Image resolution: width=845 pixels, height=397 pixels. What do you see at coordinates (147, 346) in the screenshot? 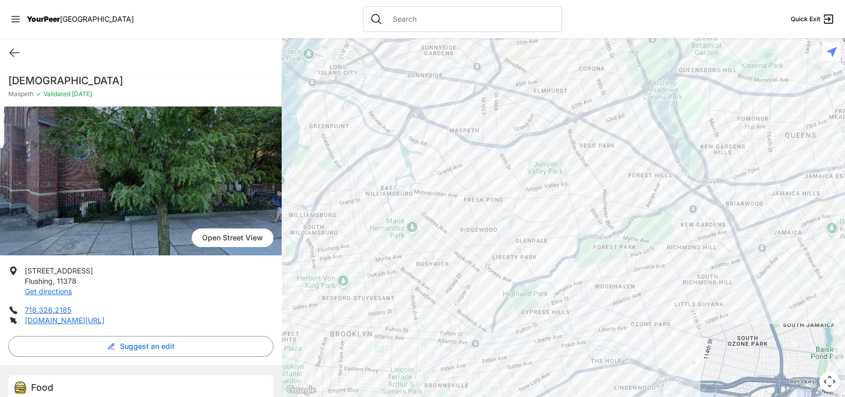
I see `span: Suggest an edit` at bounding box center [147, 346].